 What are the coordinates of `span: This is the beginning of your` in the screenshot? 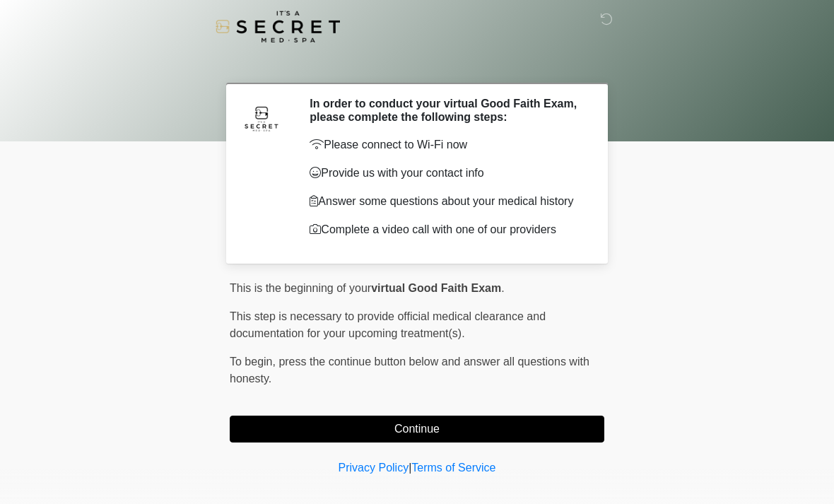 It's located at (300, 288).